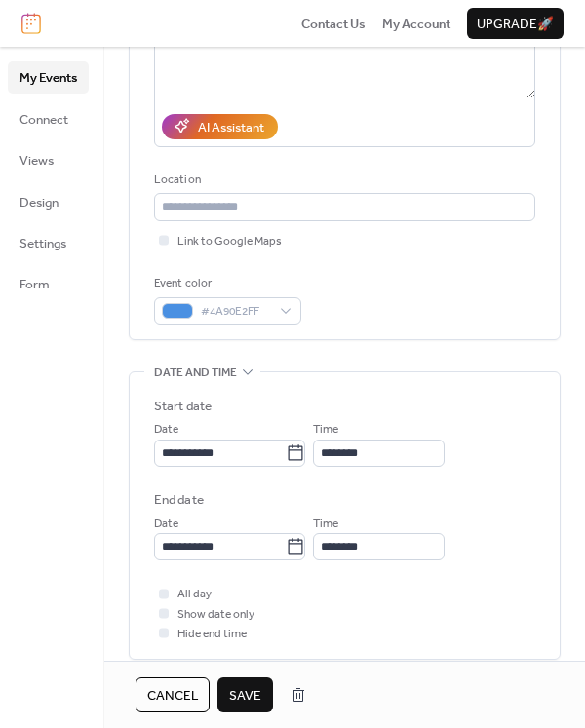 Image resolution: width=585 pixels, height=728 pixels. I want to click on div: End date, so click(179, 500).